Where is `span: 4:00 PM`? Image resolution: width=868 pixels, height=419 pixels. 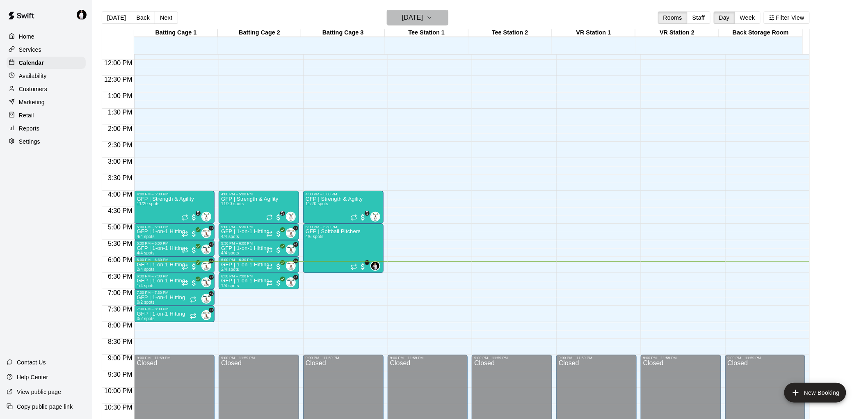 span: 4:00 PM is located at coordinates (120, 194).